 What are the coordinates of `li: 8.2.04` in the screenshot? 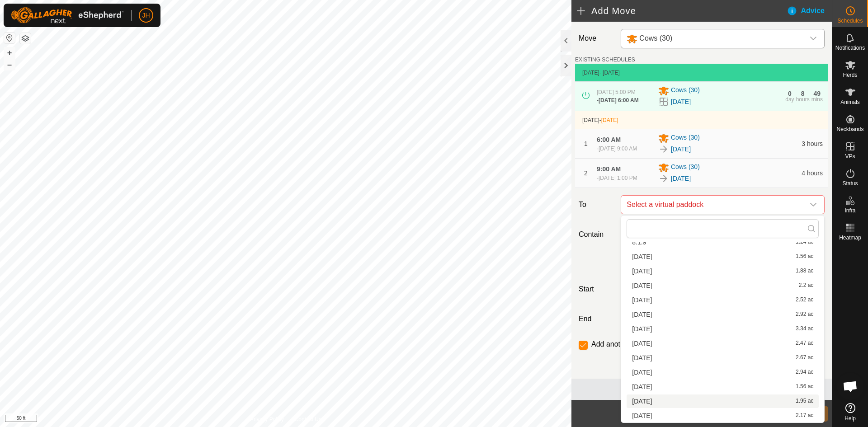 It's located at (722, 300).